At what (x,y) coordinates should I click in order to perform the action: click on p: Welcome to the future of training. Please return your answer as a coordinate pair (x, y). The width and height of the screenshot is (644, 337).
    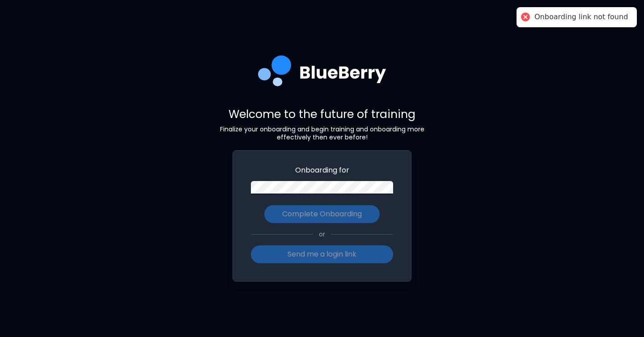
    Looking at the image, I should click on (322, 114).